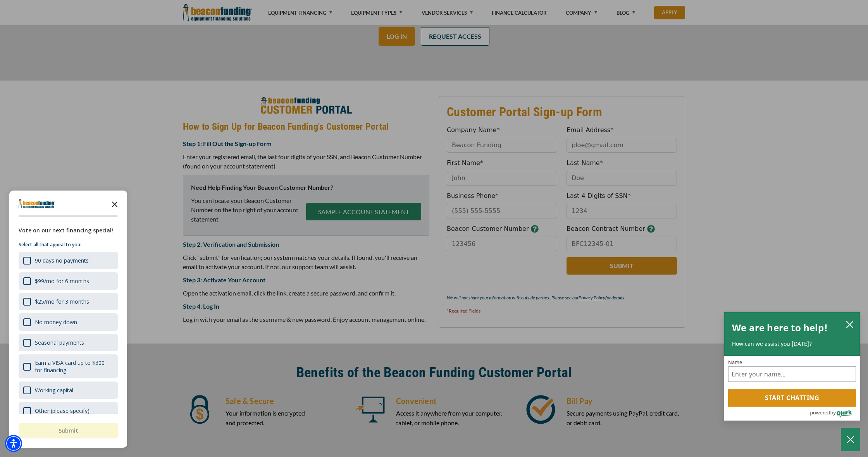  I want to click on p: Select all that appeal to you:, so click(68, 245).